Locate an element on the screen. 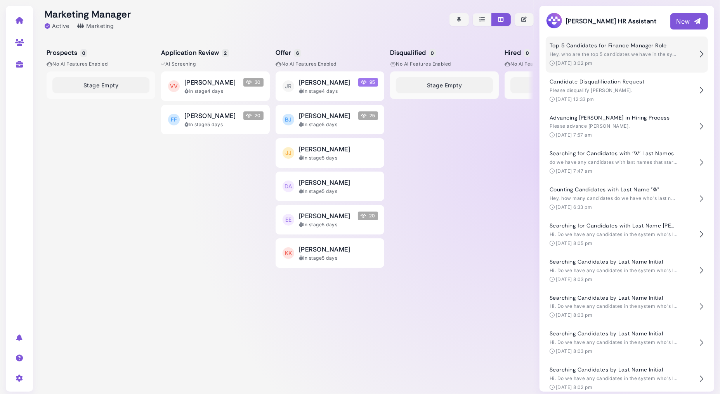  span: FF is located at coordinates (174, 120).